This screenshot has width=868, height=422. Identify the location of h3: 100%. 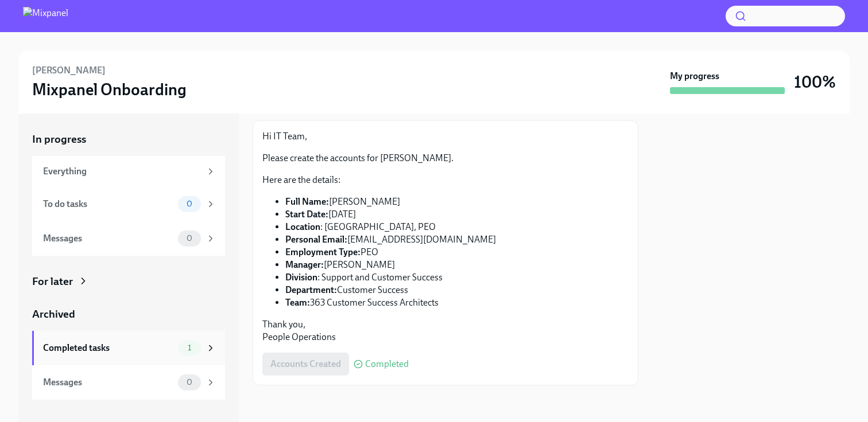
(815, 82).